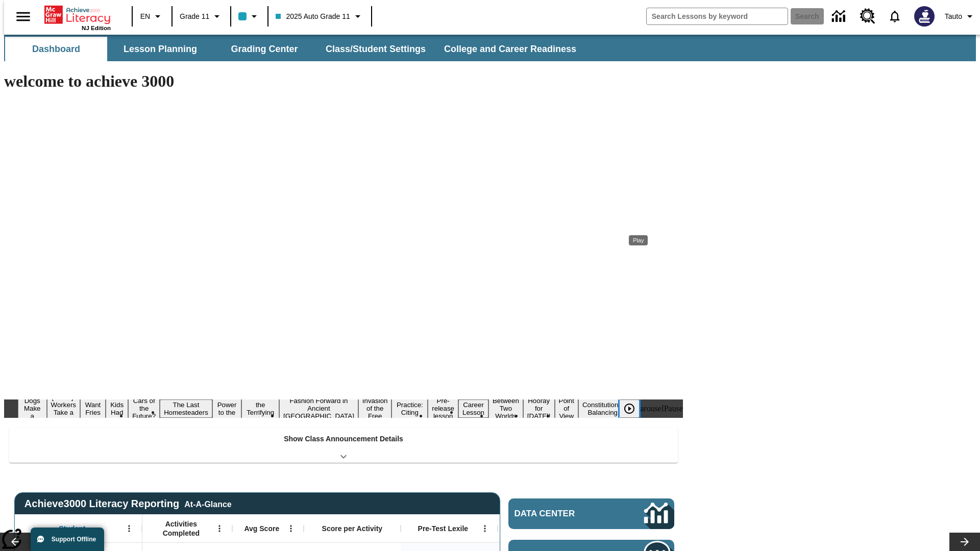 This screenshot has height=551, width=980. Describe the element at coordinates (249, 16) in the screenshot. I see `button: Class color is light blue. Change class color` at that location.